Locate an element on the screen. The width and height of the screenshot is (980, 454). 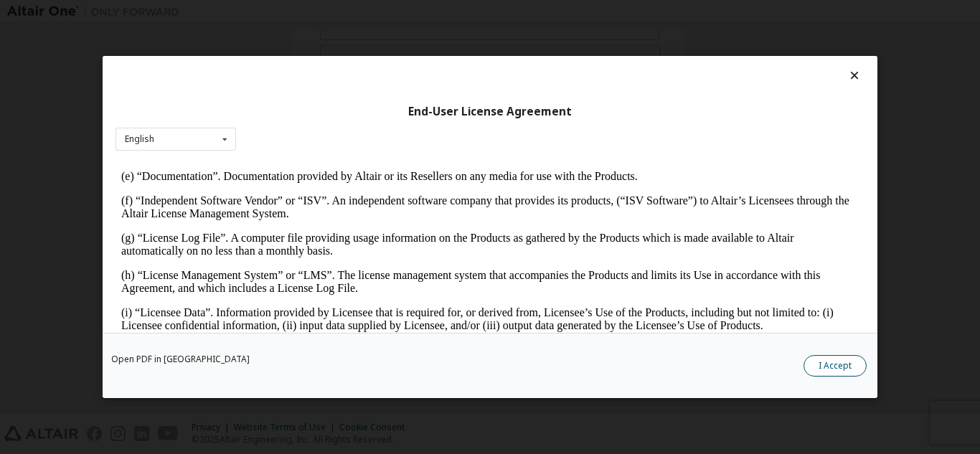
button: I Accept is located at coordinates (835, 366).